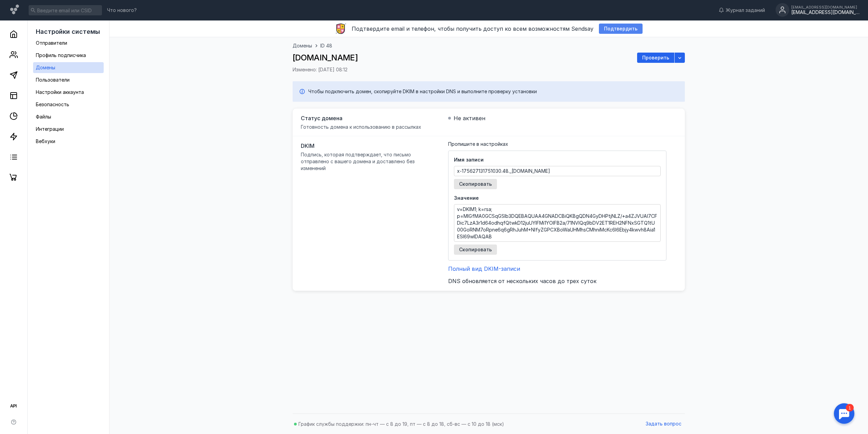 This screenshot has width=868, height=434. Describe the element at coordinates (361, 127) in the screenshot. I see `span: Готовность домена к использованию в рассылках` at that location.